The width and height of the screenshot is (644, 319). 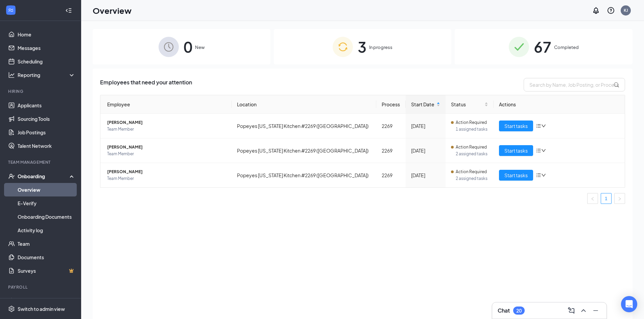 I want to click on span: left, so click(x=592, y=199).